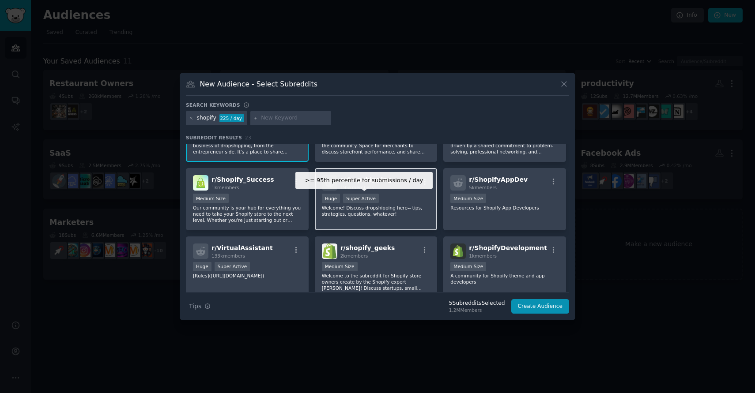 Image resolution: width=755 pixels, height=393 pixels. Describe the element at coordinates (329, 251) in the screenshot. I see `img: shopify_geeks` at that location.